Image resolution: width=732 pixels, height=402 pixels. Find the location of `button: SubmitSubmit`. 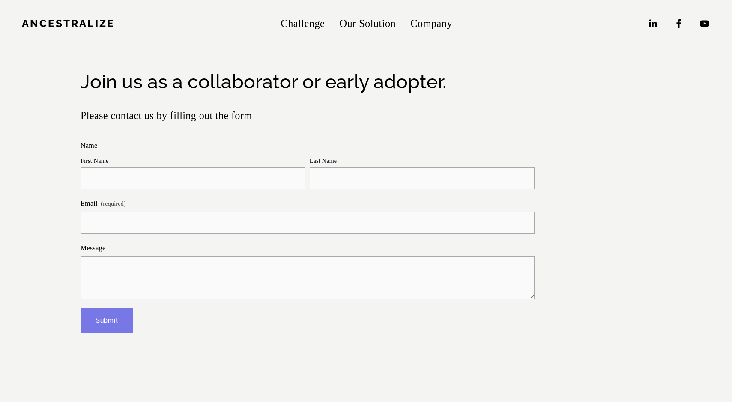

button: SubmitSubmit is located at coordinates (107, 320).